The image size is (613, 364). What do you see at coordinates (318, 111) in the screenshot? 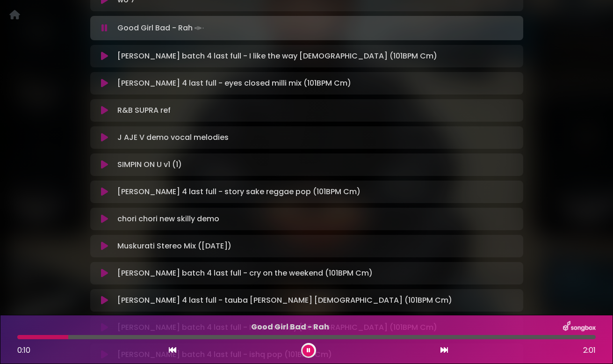
I see `p: R&B SUPRA ref` at bounding box center [318, 111].